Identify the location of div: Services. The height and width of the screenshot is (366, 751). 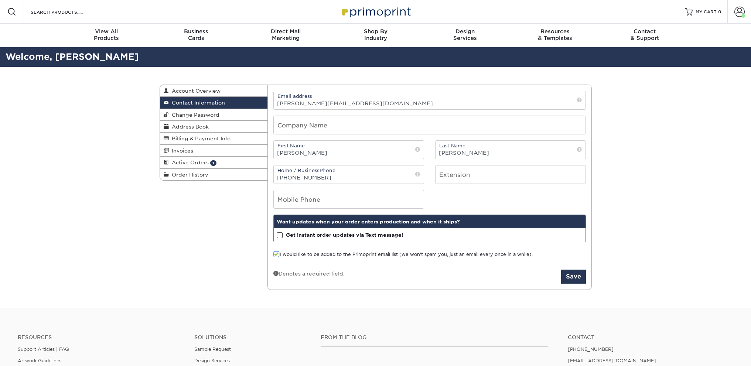
(465, 35).